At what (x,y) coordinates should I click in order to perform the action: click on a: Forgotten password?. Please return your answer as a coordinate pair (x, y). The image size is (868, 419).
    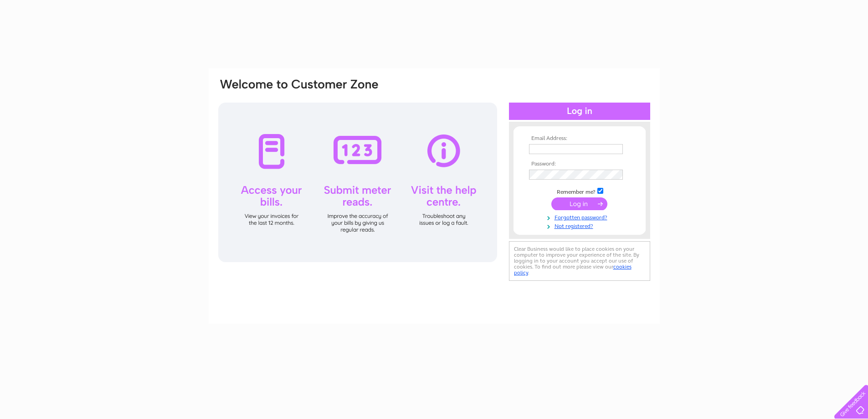
    Looking at the image, I should click on (580, 216).